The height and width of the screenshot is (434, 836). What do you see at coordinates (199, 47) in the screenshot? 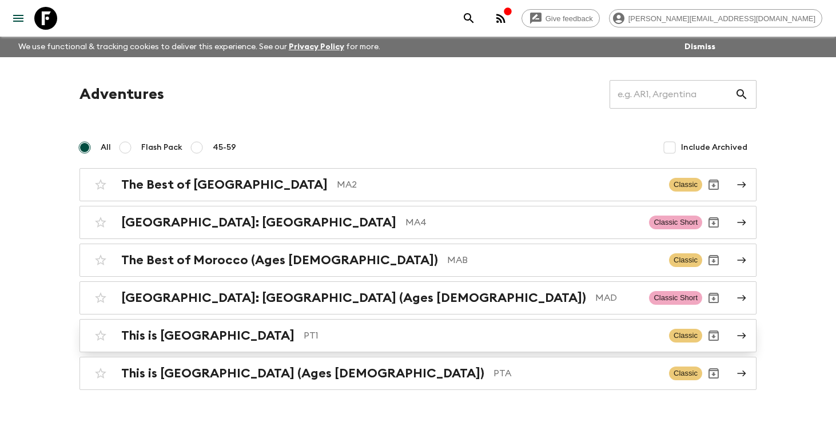
I see `p: We use functional & tracking cookies to deliver this experience. See our for more.` at bounding box center [199, 47].